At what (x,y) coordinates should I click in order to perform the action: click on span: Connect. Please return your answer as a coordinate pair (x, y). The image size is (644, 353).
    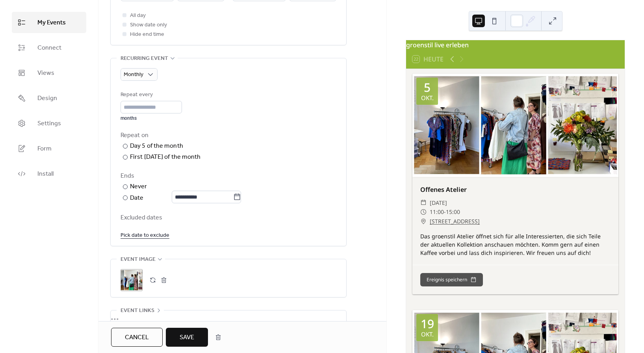
    Looking at the image, I should click on (49, 48).